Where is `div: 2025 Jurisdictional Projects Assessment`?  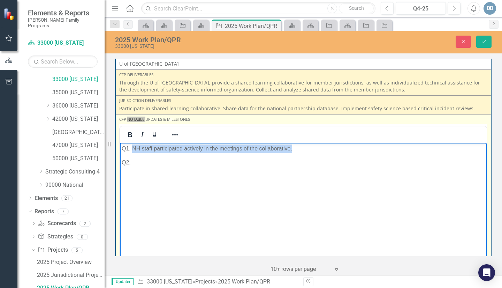
div: 2025 Jurisdictional Projects Assessment is located at coordinates (71, 275).